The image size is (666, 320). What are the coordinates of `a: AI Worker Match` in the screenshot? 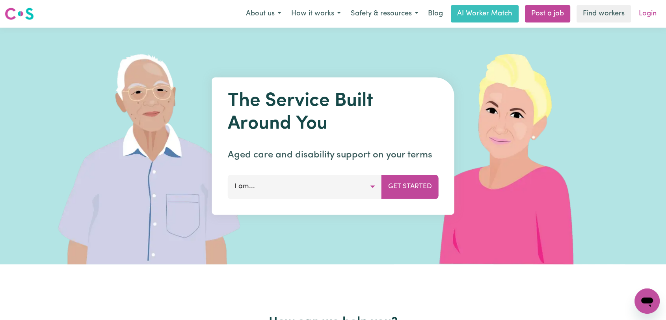 It's located at (485, 14).